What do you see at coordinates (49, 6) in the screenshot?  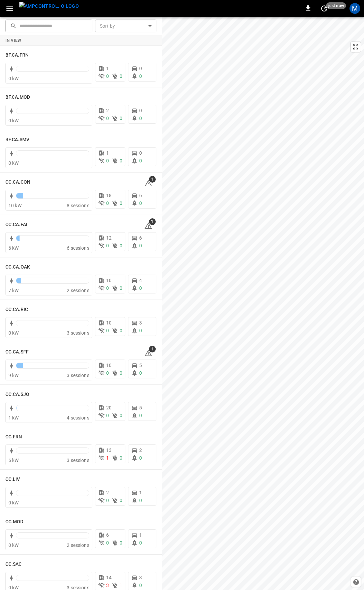 I see `img: ampcontrol.io logo` at bounding box center [49, 6].